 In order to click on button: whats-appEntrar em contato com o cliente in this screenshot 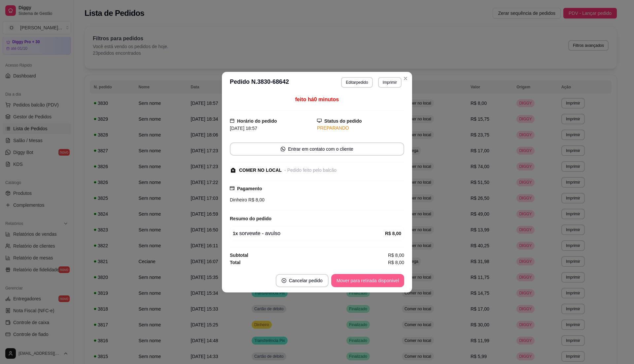, I will do `click(317, 149)`.